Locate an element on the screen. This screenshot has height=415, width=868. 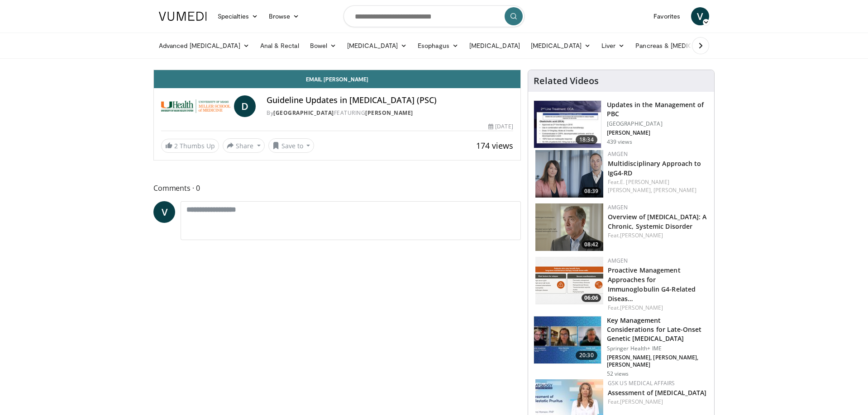
span: 08:39 is located at coordinates (591, 191).